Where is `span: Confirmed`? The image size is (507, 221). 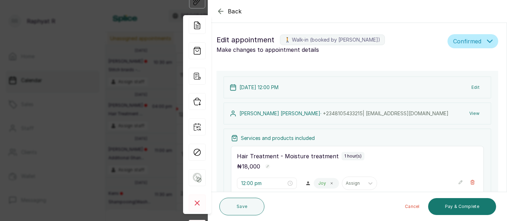
span: Confirmed is located at coordinates (467, 41).